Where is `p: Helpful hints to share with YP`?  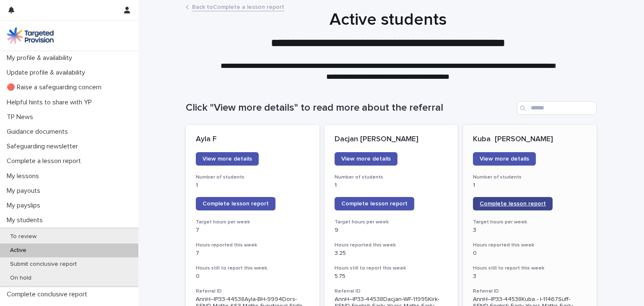 p: Helpful hints to share with YP is located at coordinates (51, 103).